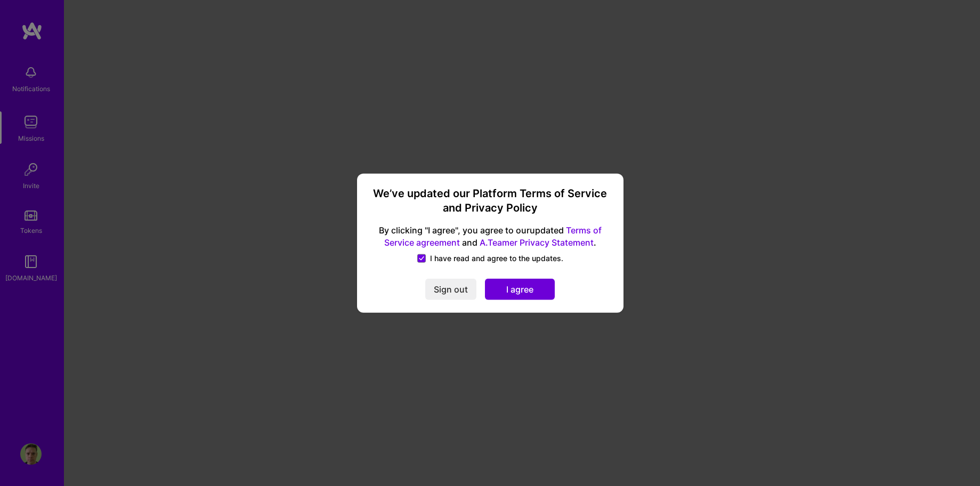 This screenshot has width=980, height=486. I want to click on button: I agree, so click(520, 288).